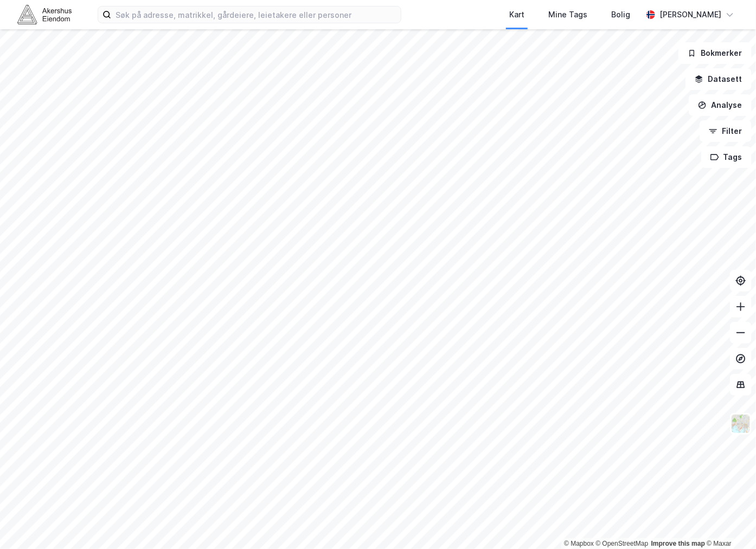  Describe the element at coordinates (729, 523) in the screenshot. I see `div: Kontrollprogram for chat` at that location.